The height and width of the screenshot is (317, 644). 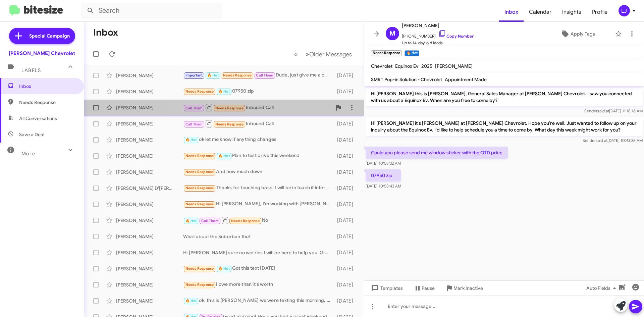 I want to click on div: What about the Suburban tho?, so click(x=258, y=236).